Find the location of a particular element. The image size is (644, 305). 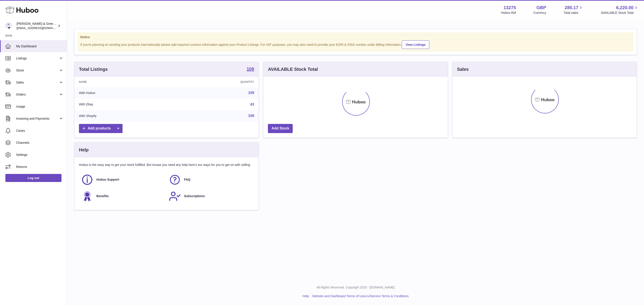

span: Listings is located at coordinates (37, 58).